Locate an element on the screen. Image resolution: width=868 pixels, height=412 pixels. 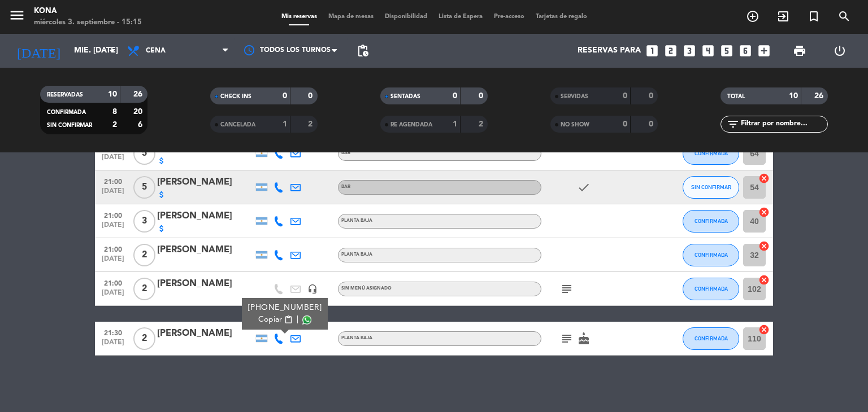
strong: 10 is located at coordinates (113, 94).